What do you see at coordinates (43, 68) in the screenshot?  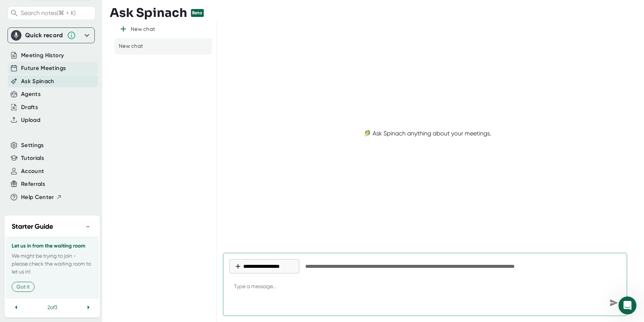 I see `span: Future Meetings` at bounding box center [43, 68].